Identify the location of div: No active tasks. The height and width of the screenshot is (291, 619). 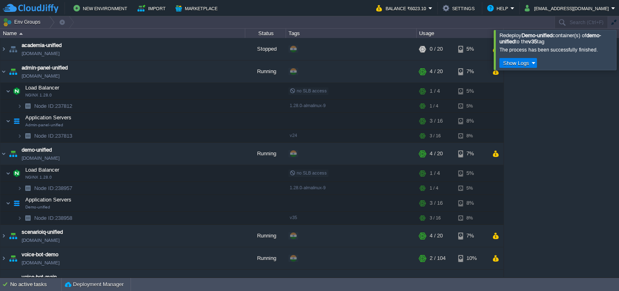
(36, 284).